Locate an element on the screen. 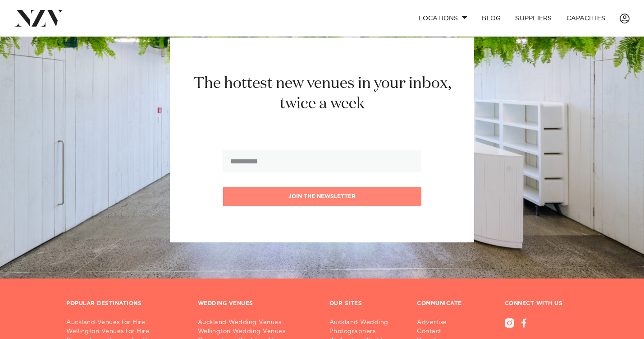 The image size is (644, 339). a: Auckland Wedding Photographers is located at coordinates (368, 327).